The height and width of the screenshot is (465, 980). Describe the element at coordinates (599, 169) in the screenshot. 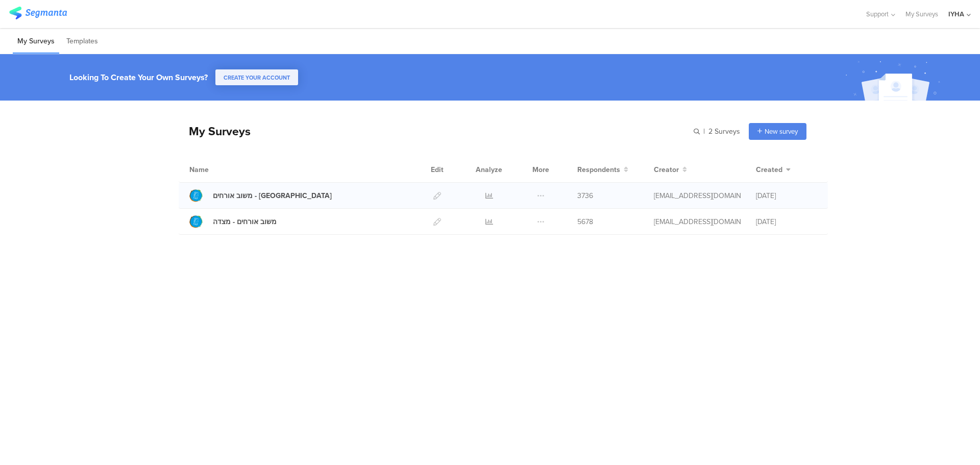

I see `span: Respondents` at that location.